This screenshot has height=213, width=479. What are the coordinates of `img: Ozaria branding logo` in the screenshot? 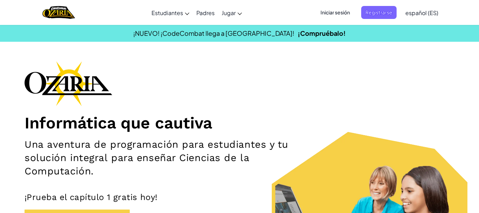 It's located at (68, 83).